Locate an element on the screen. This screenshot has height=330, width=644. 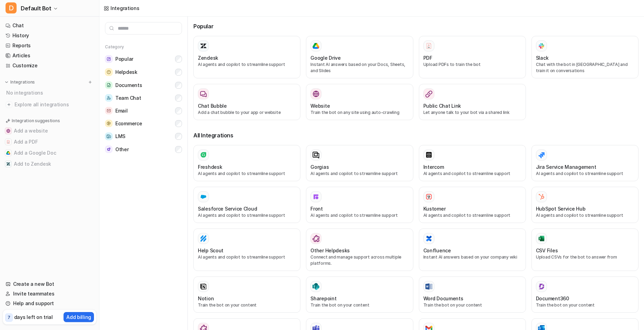
img: PDF is located at coordinates (429, 46).